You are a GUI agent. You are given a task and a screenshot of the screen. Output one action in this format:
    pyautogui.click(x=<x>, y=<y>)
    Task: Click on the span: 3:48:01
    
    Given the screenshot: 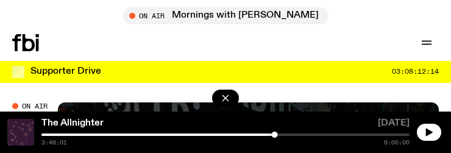 What is the action you would take?
    pyautogui.click(x=54, y=143)
    